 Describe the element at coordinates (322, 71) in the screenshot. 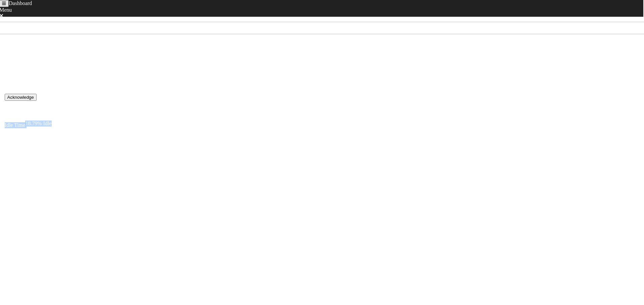

I see `div: 24 of 54` at that location.